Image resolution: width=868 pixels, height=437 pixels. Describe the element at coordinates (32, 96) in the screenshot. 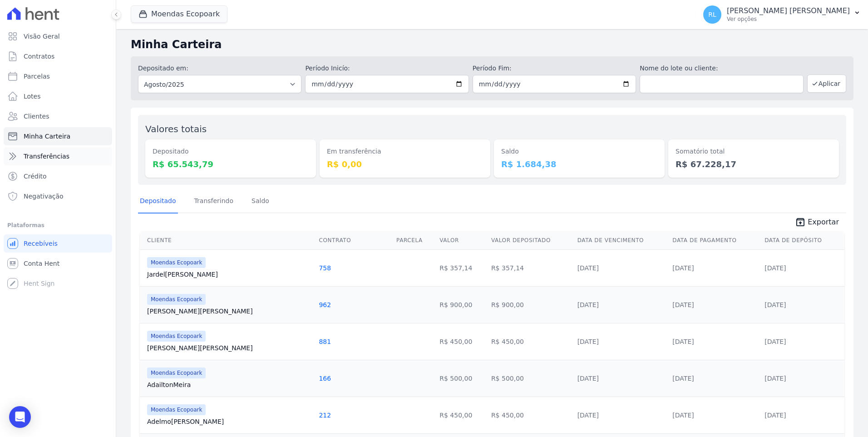

I see `span: Lotes` at that location.